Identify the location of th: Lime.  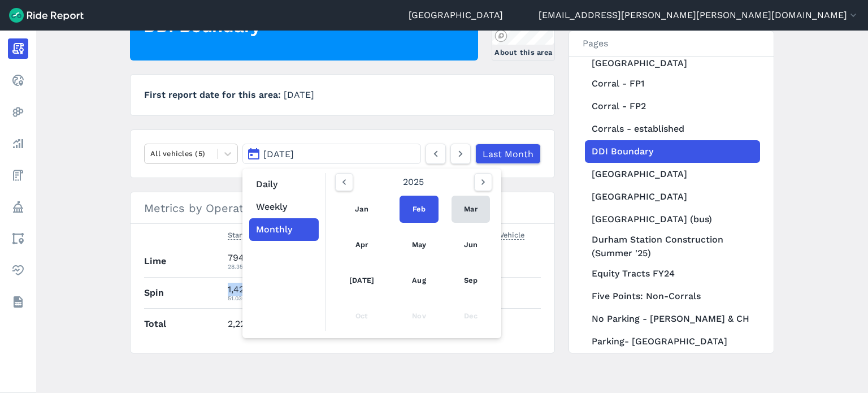
(184, 261).